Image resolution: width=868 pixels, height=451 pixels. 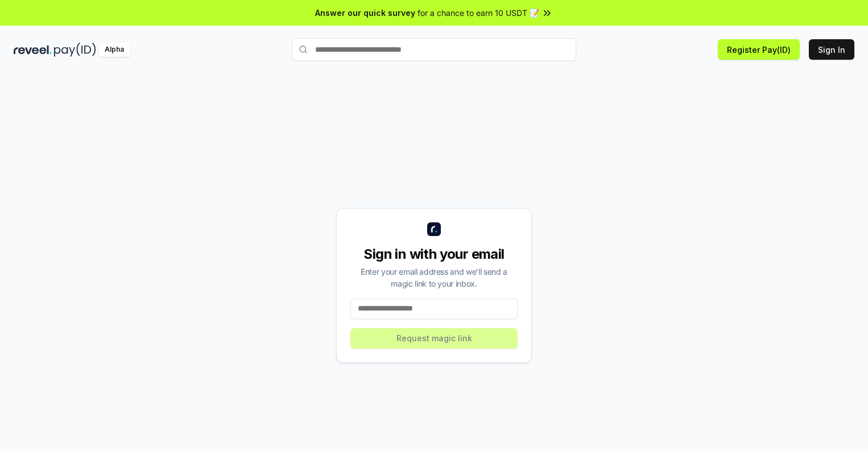 What do you see at coordinates (365, 13) in the screenshot?
I see `span: Answer our quick survey` at bounding box center [365, 13].